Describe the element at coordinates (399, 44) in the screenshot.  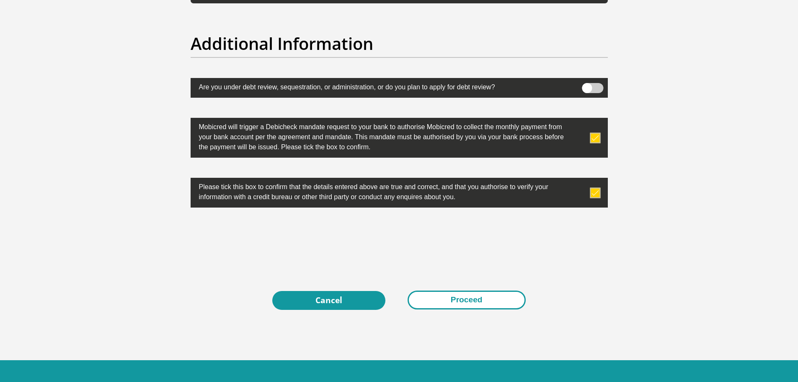
I see `h2: Additional Information` at that location.